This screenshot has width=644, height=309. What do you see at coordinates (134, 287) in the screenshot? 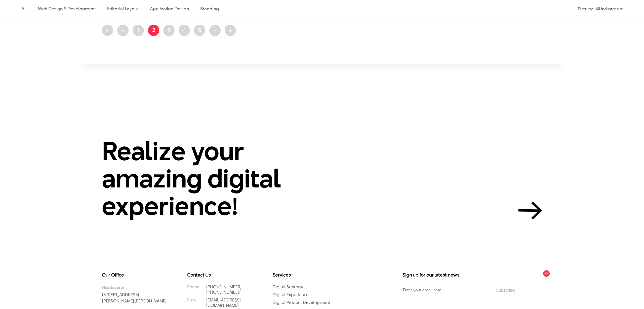
I see `small: Headquarter` at bounding box center [134, 287].